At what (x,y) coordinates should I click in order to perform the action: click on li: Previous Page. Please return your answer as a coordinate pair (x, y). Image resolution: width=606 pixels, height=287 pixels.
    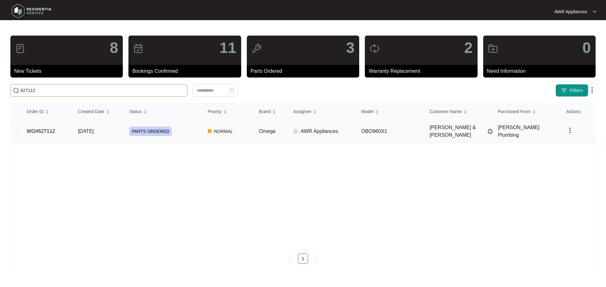
    Looking at the image, I should click on (290, 259).